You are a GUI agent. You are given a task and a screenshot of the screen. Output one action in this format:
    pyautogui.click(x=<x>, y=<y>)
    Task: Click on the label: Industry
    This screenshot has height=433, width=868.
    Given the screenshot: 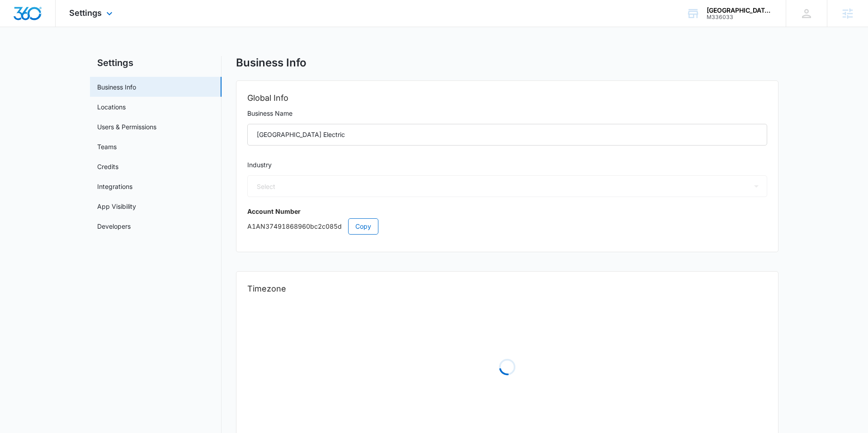 What is the action you would take?
    pyautogui.click(x=507, y=165)
    